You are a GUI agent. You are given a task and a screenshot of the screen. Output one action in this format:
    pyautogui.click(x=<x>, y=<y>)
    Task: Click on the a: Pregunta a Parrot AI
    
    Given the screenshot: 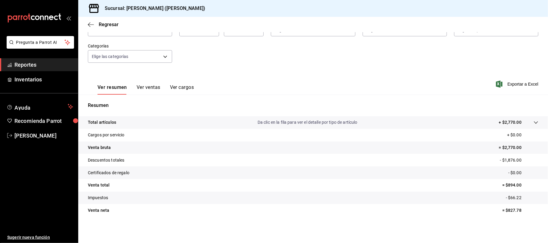 What is the action you would take?
    pyautogui.click(x=39, y=47)
    